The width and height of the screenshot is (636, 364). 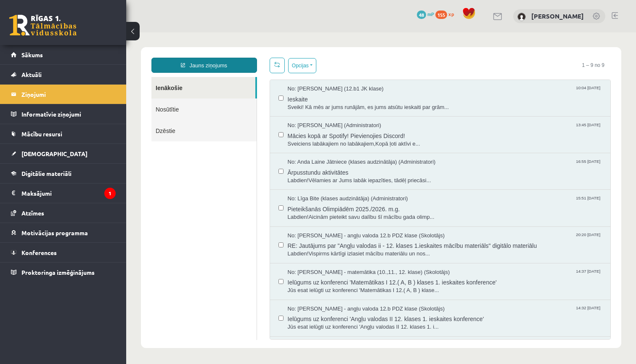 I want to click on span: Sākums, so click(x=32, y=55).